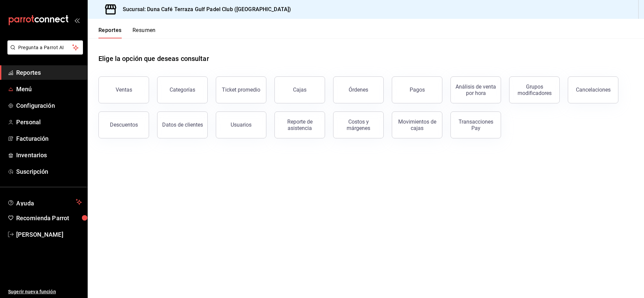 The height and width of the screenshot is (298, 644). I want to click on div: Análisis de venta por hora, so click(476, 90).